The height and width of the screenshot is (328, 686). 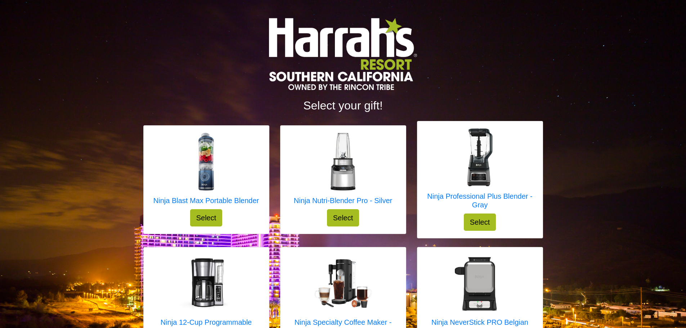 What do you see at coordinates (343, 171) in the screenshot?
I see `a: Ninja Nutri-Blender Pro - Silver Ninja Nutri-Blender Pro - Silver` at bounding box center [343, 171].